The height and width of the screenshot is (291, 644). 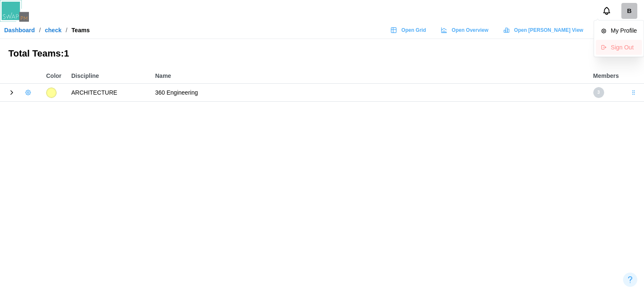 What do you see at coordinates (109, 93) in the screenshot?
I see `td: ARCHITECTURE` at bounding box center [109, 93].